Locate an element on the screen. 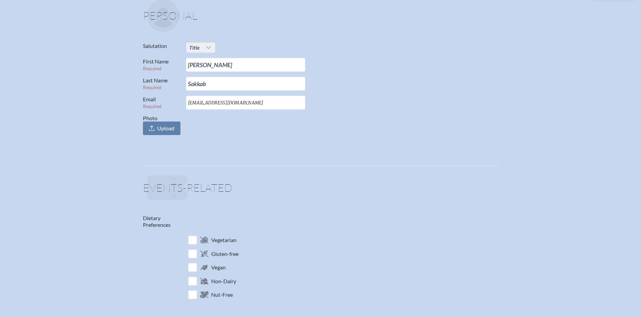  h1: Personal is located at coordinates (320, 18).